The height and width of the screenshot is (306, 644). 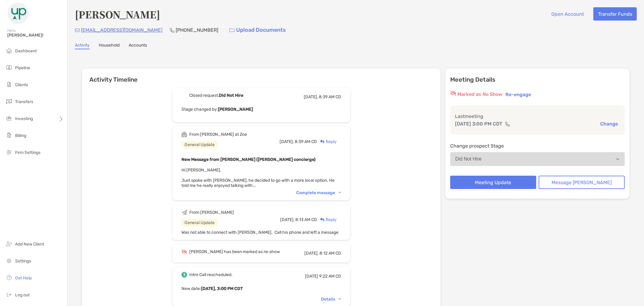 What do you see at coordinates (109, 46) in the screenshot?
I see `a: Household` at bounding box center [109, 46].